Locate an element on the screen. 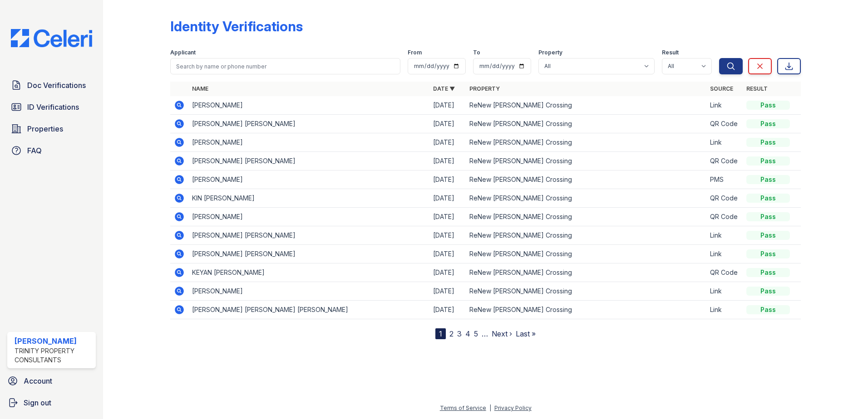 This screenshot has height=419, width=868. img: CE_Logo_Blue-a8612792a0a2168367f1c8372b55b34899dd931a85d93a1a3d3e32e68fde9ad4.png is located at coordinates (51, 38).